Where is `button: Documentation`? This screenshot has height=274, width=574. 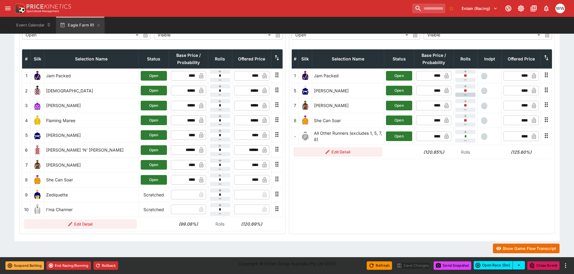 button: Documentation is located at coordinates (533, 8).